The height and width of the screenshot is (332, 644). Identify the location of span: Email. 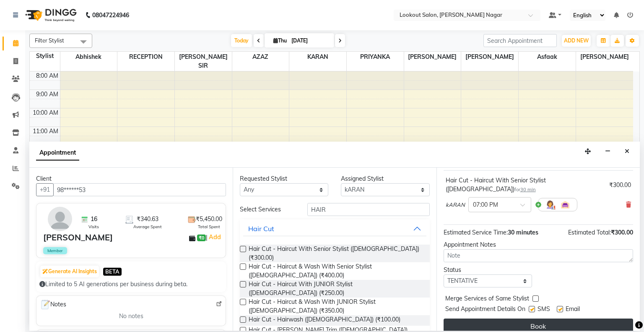
(573, 310).